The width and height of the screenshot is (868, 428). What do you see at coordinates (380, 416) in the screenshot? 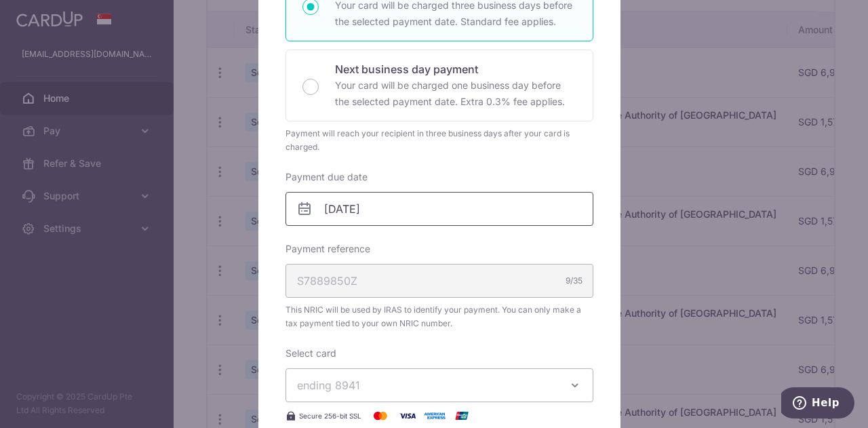
I see `img: Mastercard` at bounding box center [380, 416].